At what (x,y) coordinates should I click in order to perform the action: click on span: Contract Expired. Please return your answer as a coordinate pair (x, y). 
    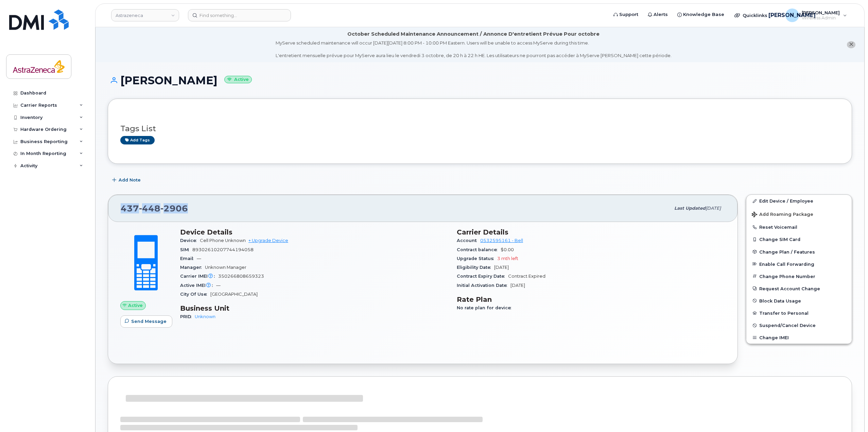
    Looking at the image, I should click on (527, 276).